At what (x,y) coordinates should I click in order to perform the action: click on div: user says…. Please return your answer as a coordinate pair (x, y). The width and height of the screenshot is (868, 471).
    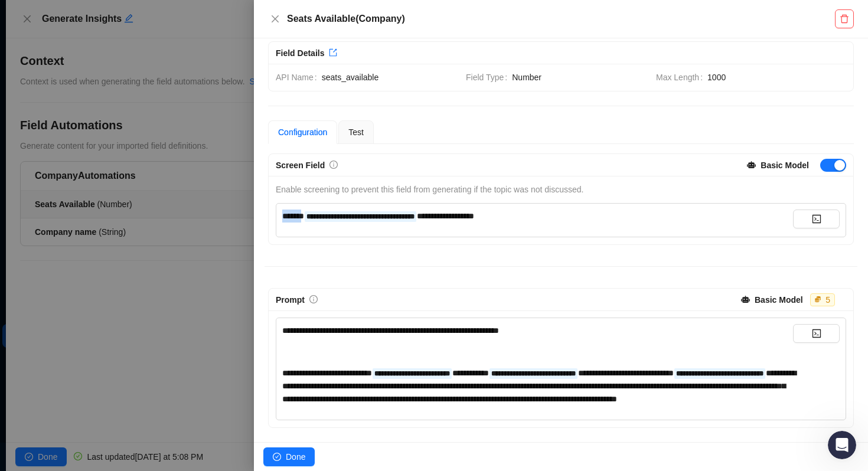
    Looking at the image, I should click on (118, 97).